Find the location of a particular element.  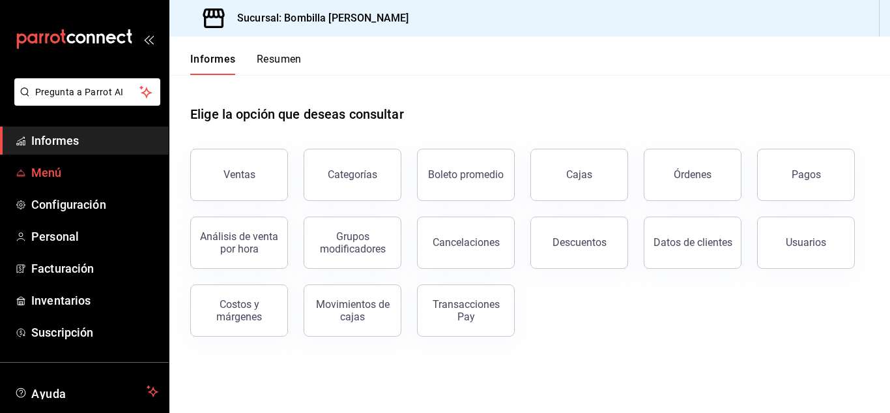

font: Facturación is located at coordinates (63, 268).